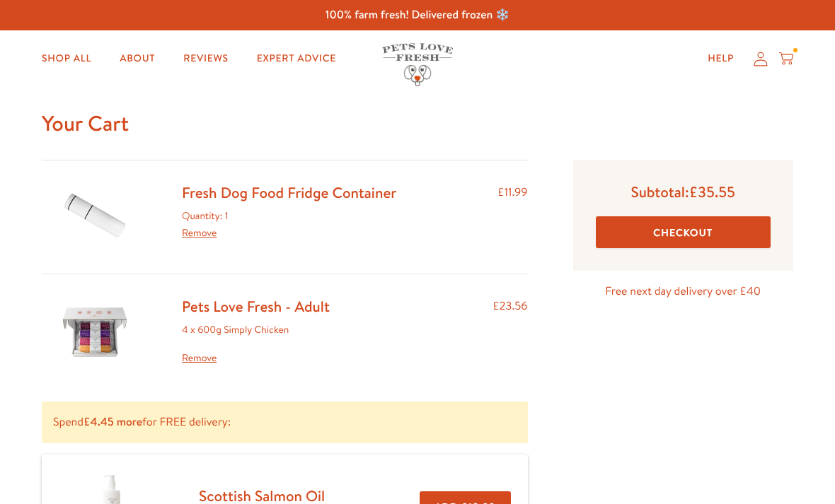 This screenshot has height=504, width=835. Describe the element at coordinates (289, 193) in the screenshot. I see `a: Fresh Dog Food Fridge Container` at that location.